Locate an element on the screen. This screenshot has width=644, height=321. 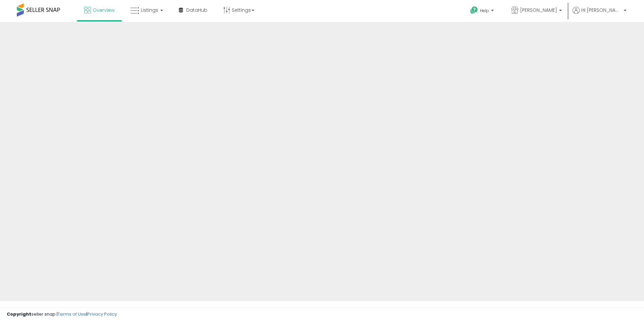
a: Help is located at coordinates (483, 12).